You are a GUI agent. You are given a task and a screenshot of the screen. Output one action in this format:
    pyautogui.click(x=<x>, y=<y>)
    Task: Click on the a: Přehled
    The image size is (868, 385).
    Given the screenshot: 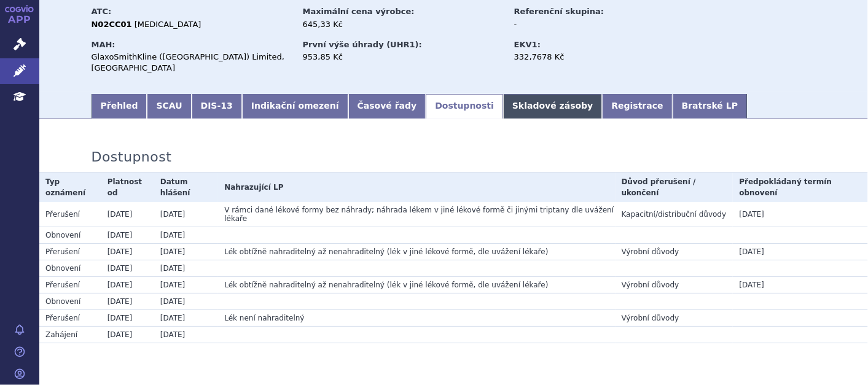 What is the action you would take?
    pyautogui.click(x=119, y=106)
    